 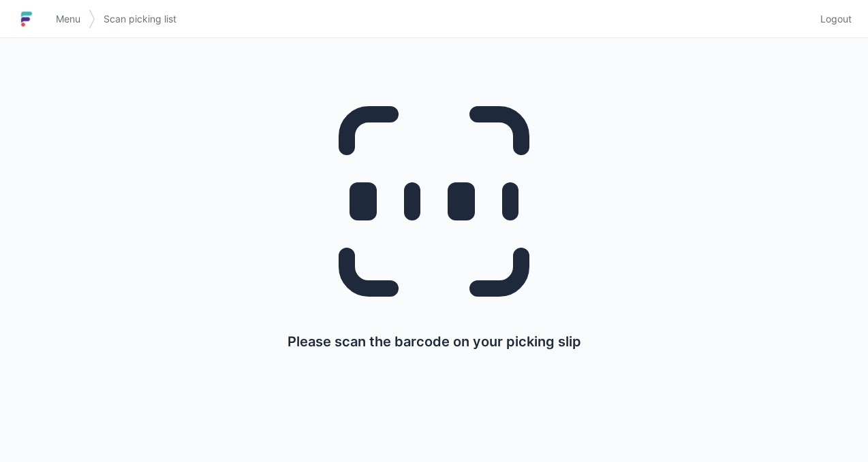 What do you see at coordinates (140, 19) in the screenshot?
I see `a: Scan picking list` at bounding box center [140, 19].